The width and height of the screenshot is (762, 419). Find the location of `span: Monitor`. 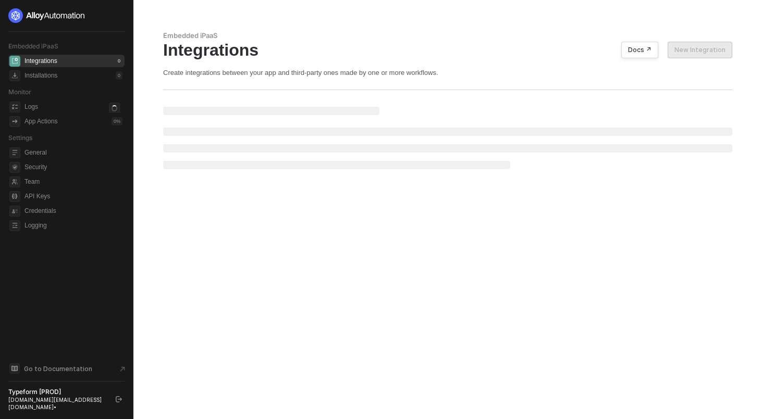

span: Monitor is located at coordinates (20, 92).